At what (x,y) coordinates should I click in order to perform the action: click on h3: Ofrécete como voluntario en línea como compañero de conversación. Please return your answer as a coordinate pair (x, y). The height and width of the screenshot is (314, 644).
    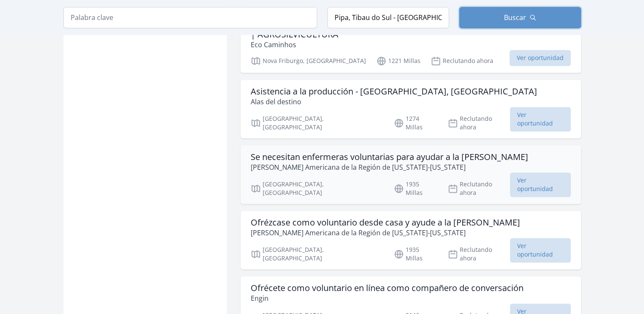
    Looking at the image, I should click on (387, 288).